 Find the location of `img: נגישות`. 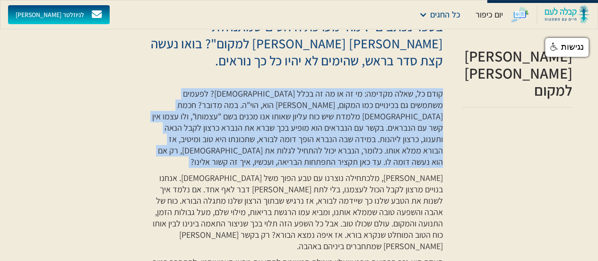

img: נגישות is located at coordinates (555, 47).